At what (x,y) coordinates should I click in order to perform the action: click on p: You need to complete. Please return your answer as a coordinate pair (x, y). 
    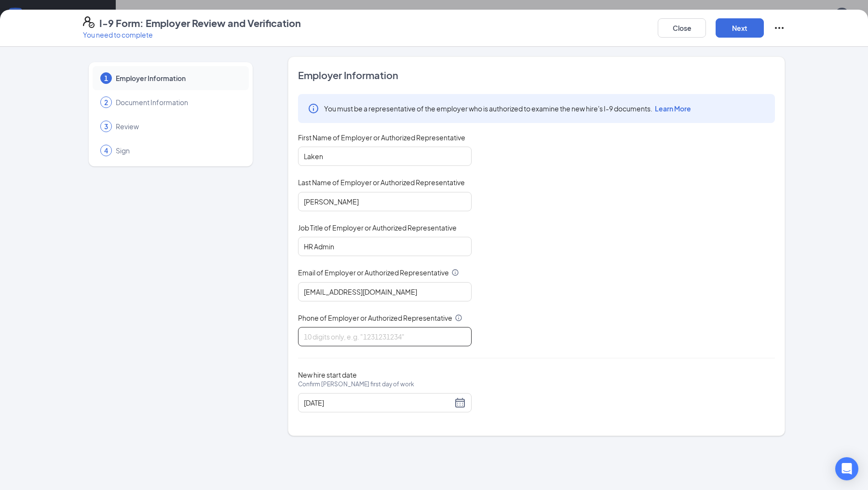
    Looking at the image, I should click on (192, 35).